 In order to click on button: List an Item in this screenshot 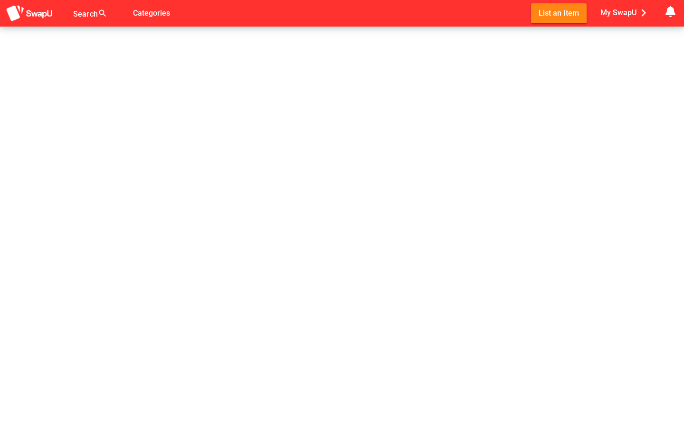, I will do `click(558, 13)`.